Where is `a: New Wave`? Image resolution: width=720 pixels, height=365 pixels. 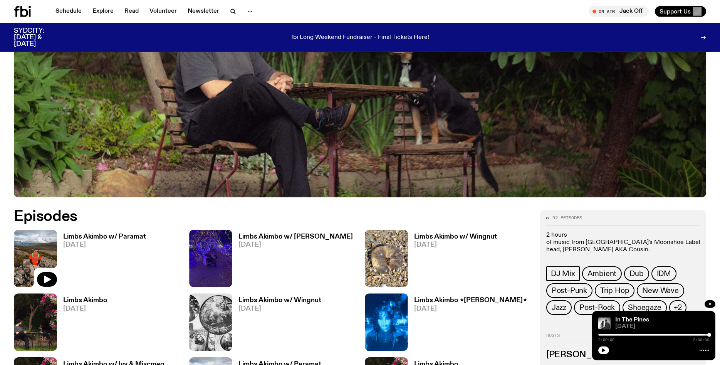
a: New Wave is located at coordinates (661, 291).